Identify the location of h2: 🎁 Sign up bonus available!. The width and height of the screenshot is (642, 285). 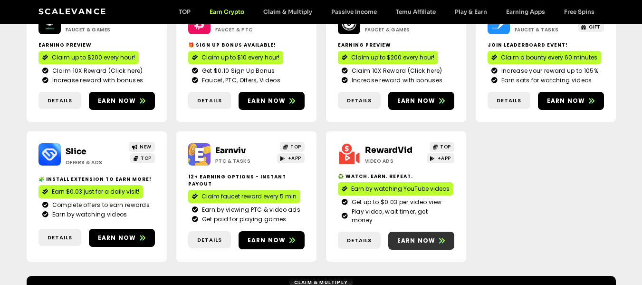
(246, 45).